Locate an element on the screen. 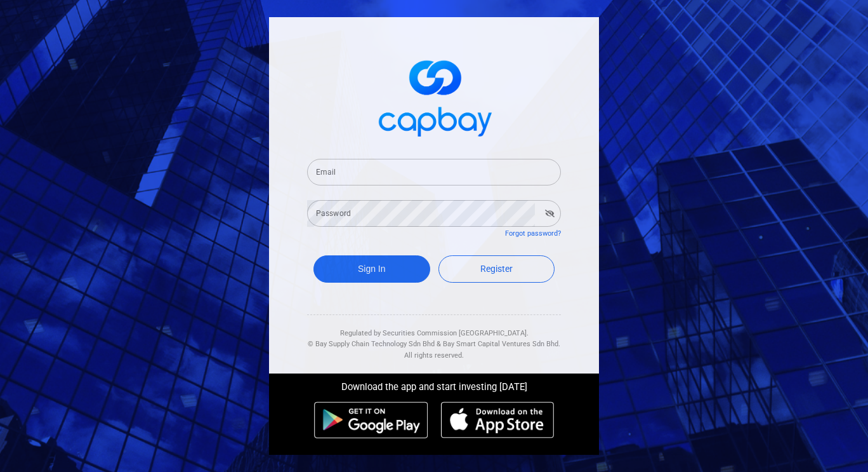 This screenshot has width=868, height=472. img: android is located at coordinates (372, 420).